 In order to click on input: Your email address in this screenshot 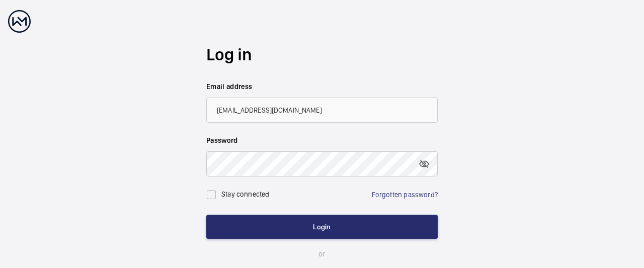, I will do `click(322, 110)`.